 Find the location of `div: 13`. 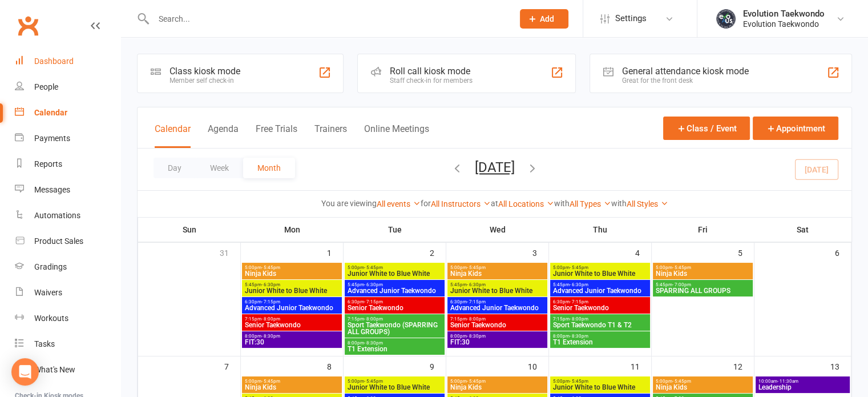

div: 13 is located at coordinates (840, 366).